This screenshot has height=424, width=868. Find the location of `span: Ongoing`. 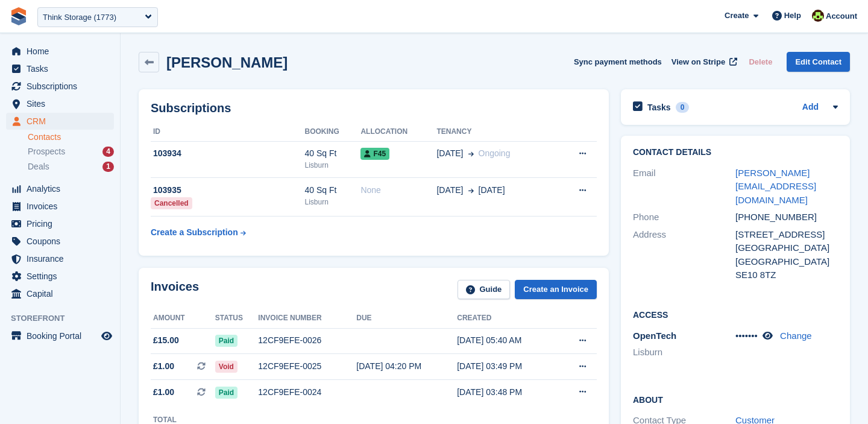

span: Ongoing is located at coordinates (494, 153).